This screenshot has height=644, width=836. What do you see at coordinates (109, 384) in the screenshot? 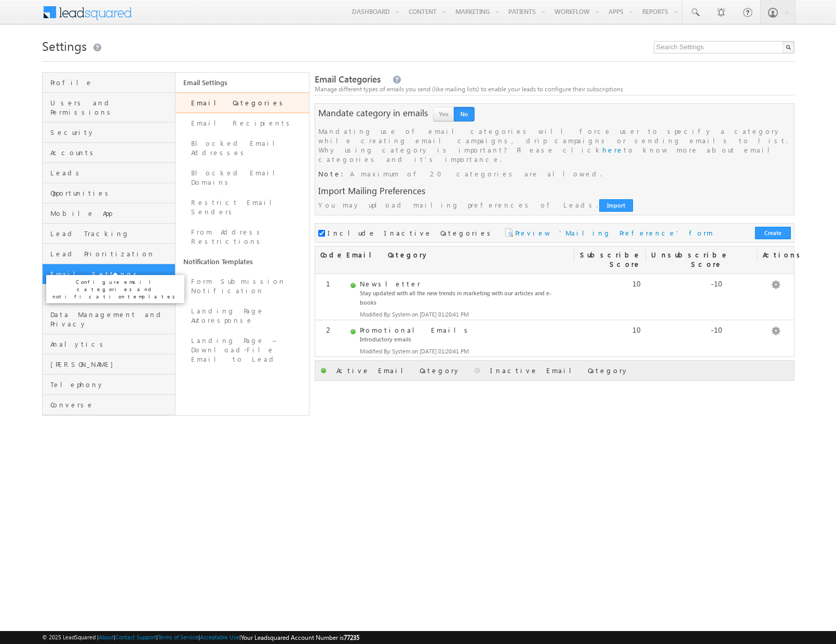
I see `a: Telephony` at bounding box center [109, 384].